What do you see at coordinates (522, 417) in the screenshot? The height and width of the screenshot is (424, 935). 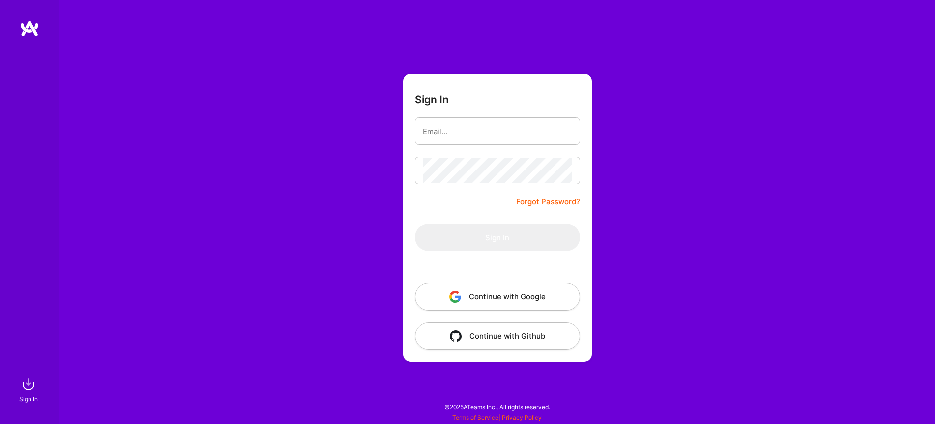 I see `a: Privacy Policy` at bounding box center [522, 417].